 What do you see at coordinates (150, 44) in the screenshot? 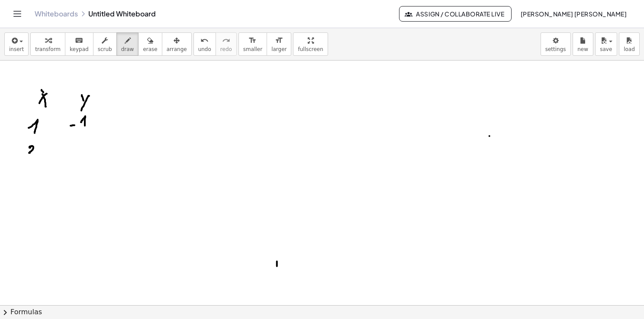
I see `button: erase` at bounding box center [150, 44].